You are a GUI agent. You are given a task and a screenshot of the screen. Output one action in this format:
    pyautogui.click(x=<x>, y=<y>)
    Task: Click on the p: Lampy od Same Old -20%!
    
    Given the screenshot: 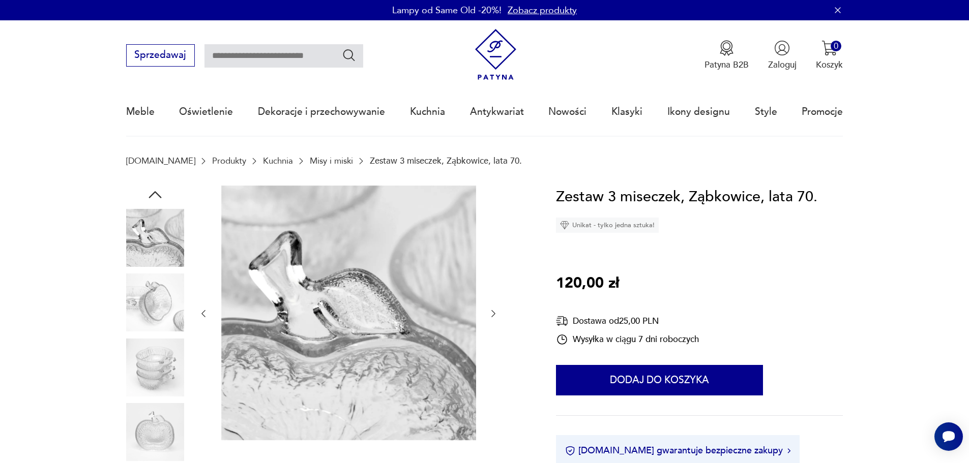 What is the action you would take?
    pyautogui.click(x=446, y=10)
    